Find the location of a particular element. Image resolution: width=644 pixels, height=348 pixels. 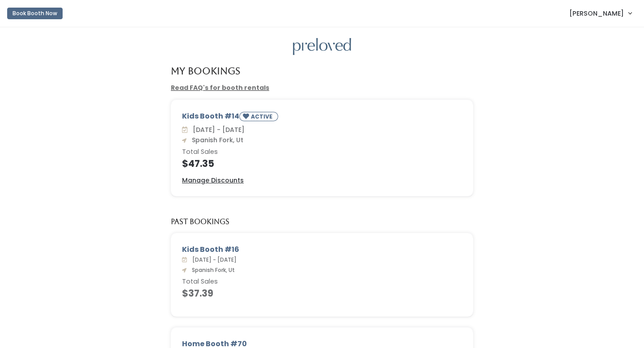

div: Kids Booth #16 is located at coordinates (322, 250).